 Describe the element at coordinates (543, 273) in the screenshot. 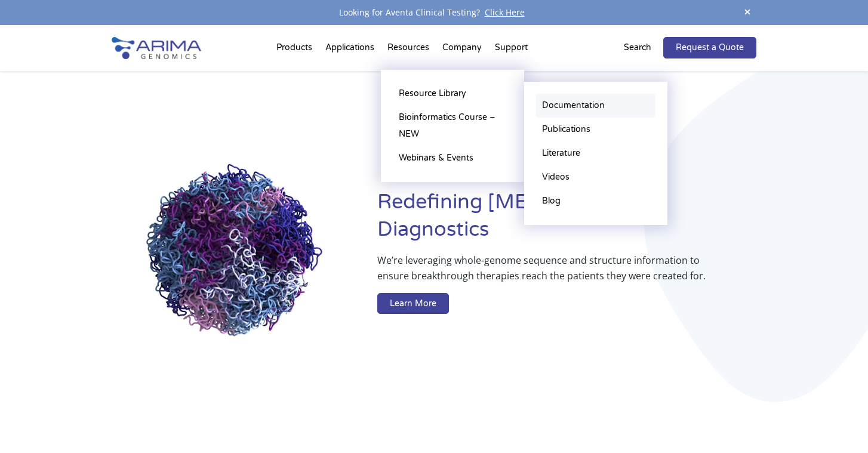

I see `p: We’re leveraging whole-genome sequence and structure information to ensure breakthrough therapies...` at that location.